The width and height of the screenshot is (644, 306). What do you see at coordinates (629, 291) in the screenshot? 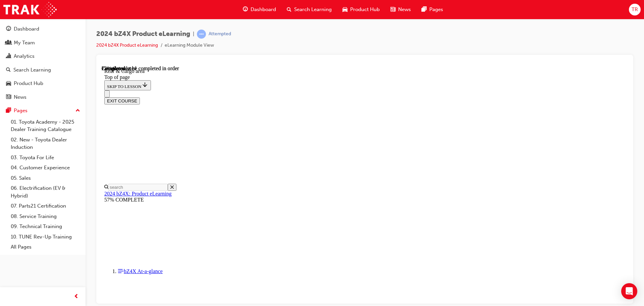
I see `div: Open Intercom Messenger` at bounding box center [629, 291].